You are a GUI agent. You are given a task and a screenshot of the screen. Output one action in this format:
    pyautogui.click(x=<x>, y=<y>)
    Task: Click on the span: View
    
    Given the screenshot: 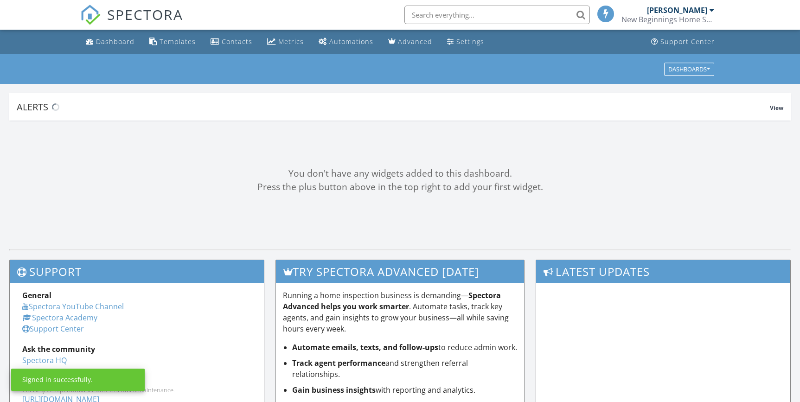 What is the action you would take?
    pyautogui.click(x=776, y=108)
    